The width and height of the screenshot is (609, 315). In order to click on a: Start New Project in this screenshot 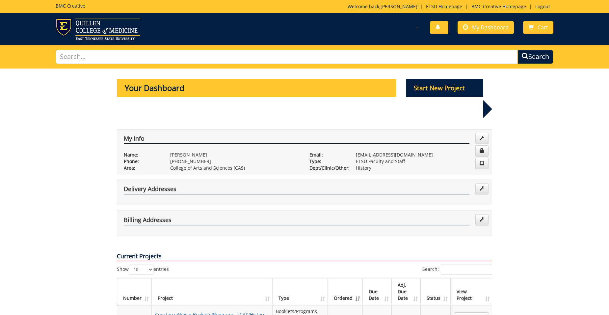, I will do `click(445, 88)`.